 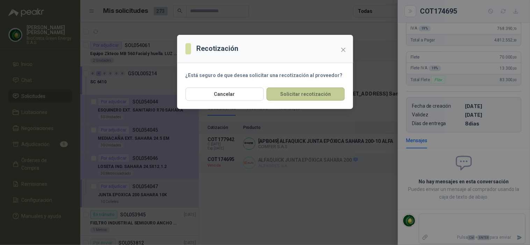 I want to click on h3: Recotización, so click(x=217, y=49).